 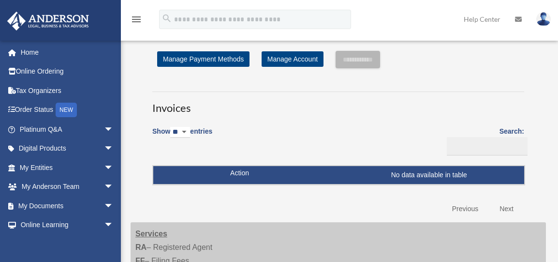 What do you see at coordinates (338, 104) in the screenshot?
I see `h3: Invoices` at bounding box center [338, 104].